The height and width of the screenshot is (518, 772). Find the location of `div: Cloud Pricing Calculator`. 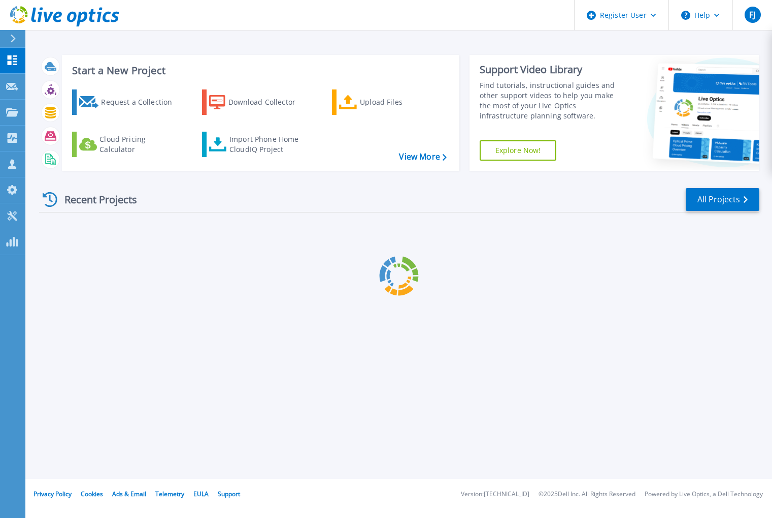

div: Cloud Pricing Calculator is located at coordinates (140, 144).